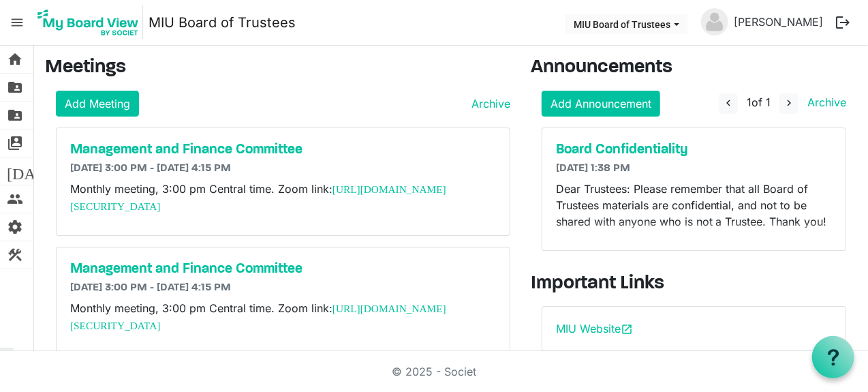 The width and height of the screenshot is (868, 392). Describe the element at coordinates (97, 103) in the screenshot. I see `a: Add Meeting` at that location.